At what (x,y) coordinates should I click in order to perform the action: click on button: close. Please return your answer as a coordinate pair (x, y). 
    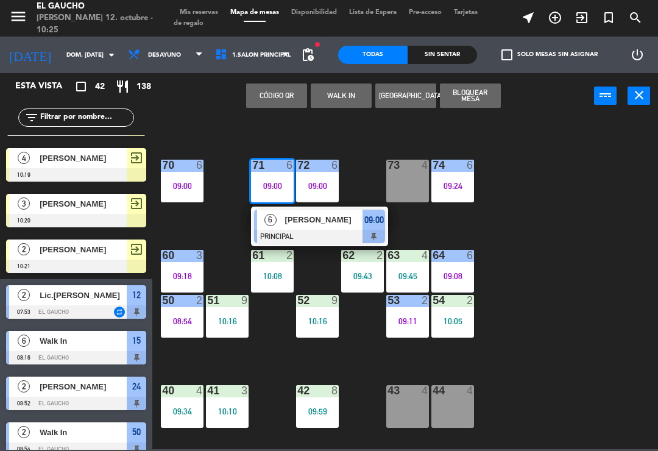
    Looking at the image, I should click on (639, 96).